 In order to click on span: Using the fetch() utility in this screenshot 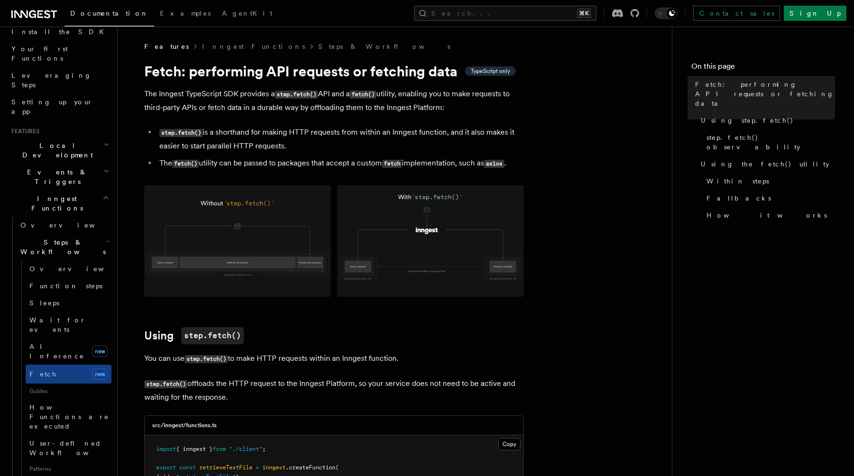, I will do `click(764, 164)`.